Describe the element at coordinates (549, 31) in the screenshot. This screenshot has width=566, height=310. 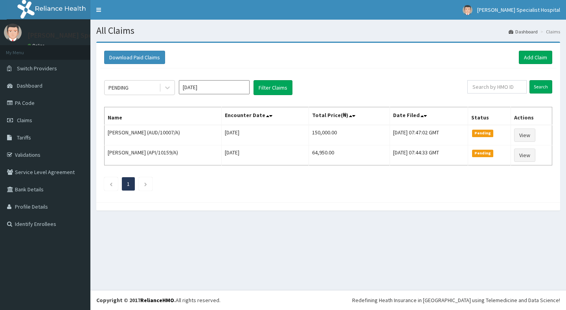
I see `li: Claims` at that location.